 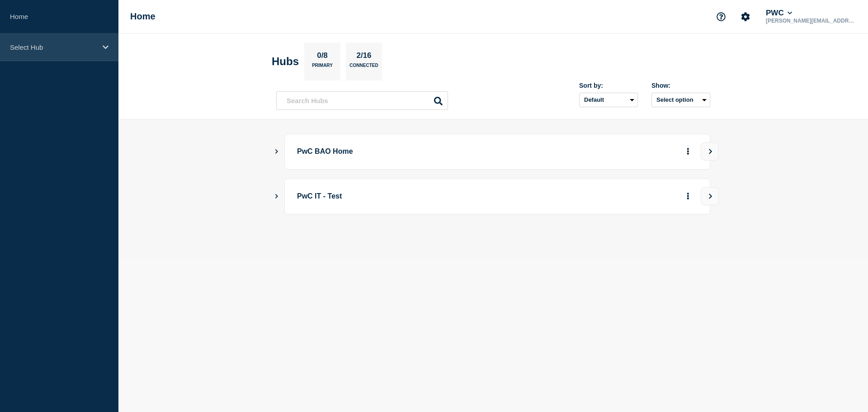 I want to click on button: Select option, so click(x=681, y=100).